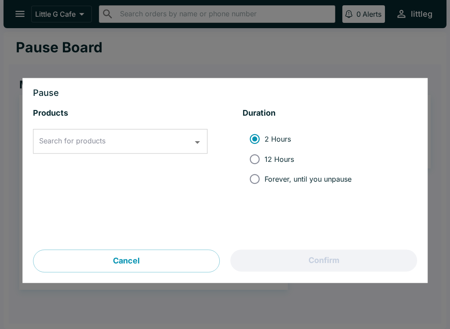  I want to click on button: Cancel, so click(126, 261).